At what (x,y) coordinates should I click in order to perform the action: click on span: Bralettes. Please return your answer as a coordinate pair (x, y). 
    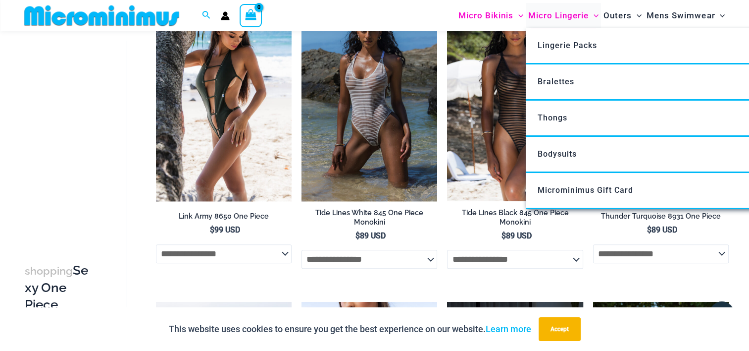
    Looking at the image, I should click on (556, 81).